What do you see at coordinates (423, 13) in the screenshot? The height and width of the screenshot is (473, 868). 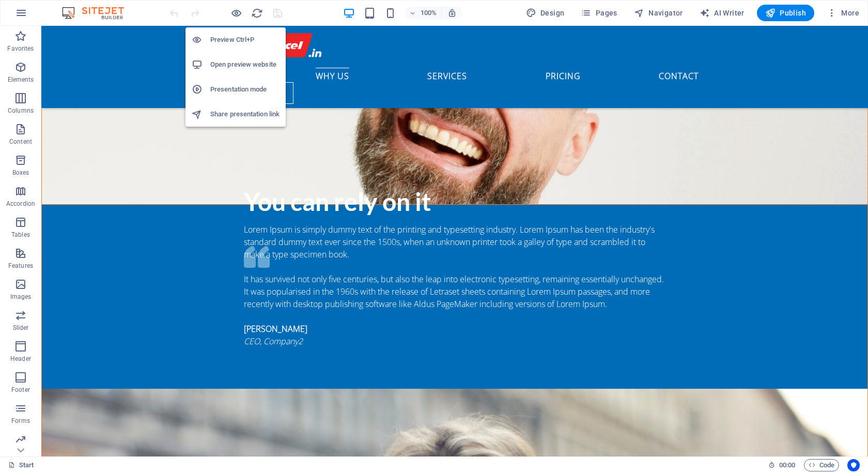 I see `button: 100%` at bounding box center [423, 13].